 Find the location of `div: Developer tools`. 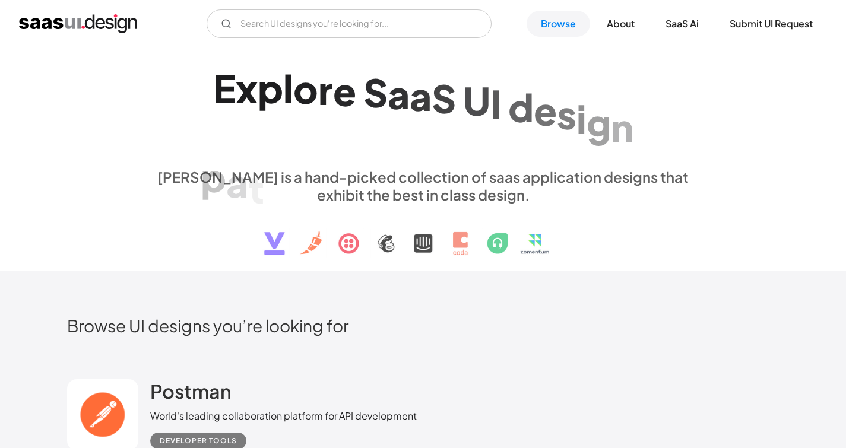

div: Developer tools is located at coordinates (198, 441).